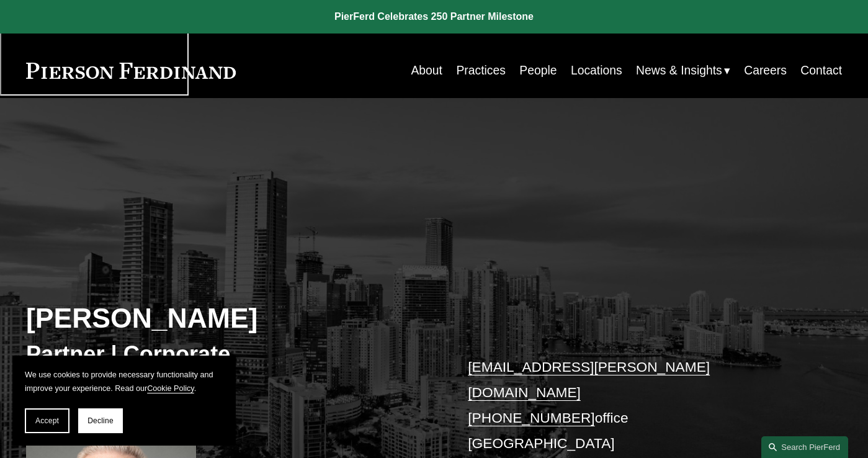 The width and height of the screenshot is (868, 458). Describe the element at coordinates (679, 70) in the screenshot. I see `span: News & Insights` at that location.